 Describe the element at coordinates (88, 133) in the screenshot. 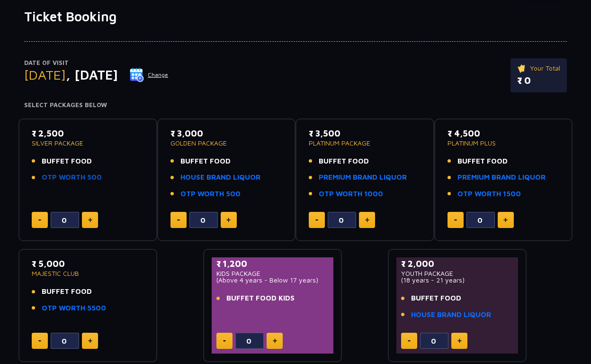

I see `p: ₹ 2,500` at that location.